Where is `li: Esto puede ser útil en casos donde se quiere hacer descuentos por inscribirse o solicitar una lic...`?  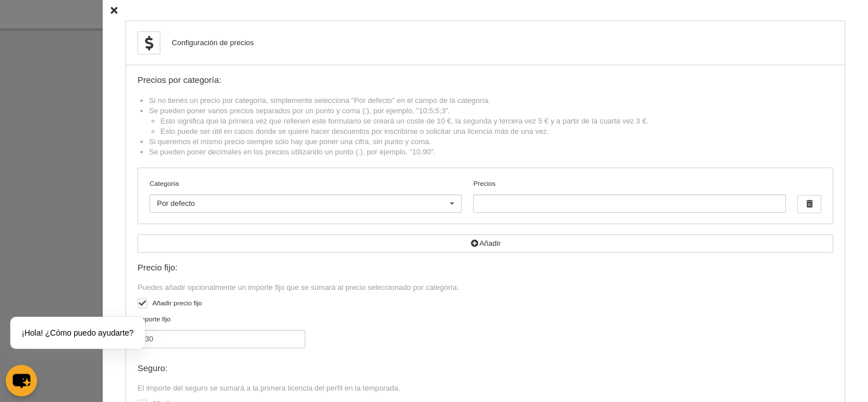
li: Esto puede ser útil en casos donde se quiere hacer descuentos por inscribirse o solicitar una lic... is located at coordinates (496, 131).